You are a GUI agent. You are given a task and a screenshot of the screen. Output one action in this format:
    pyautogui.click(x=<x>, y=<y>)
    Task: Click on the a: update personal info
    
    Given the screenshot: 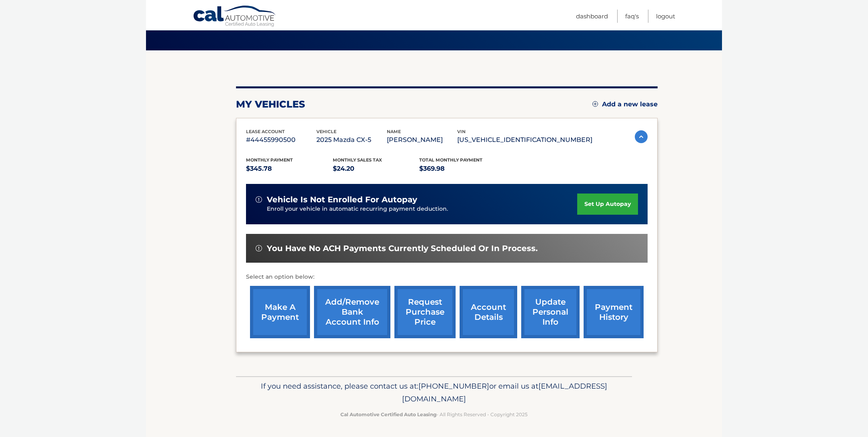 What is the action you would take?
    pyautogui.click(x=550, y=312)
    